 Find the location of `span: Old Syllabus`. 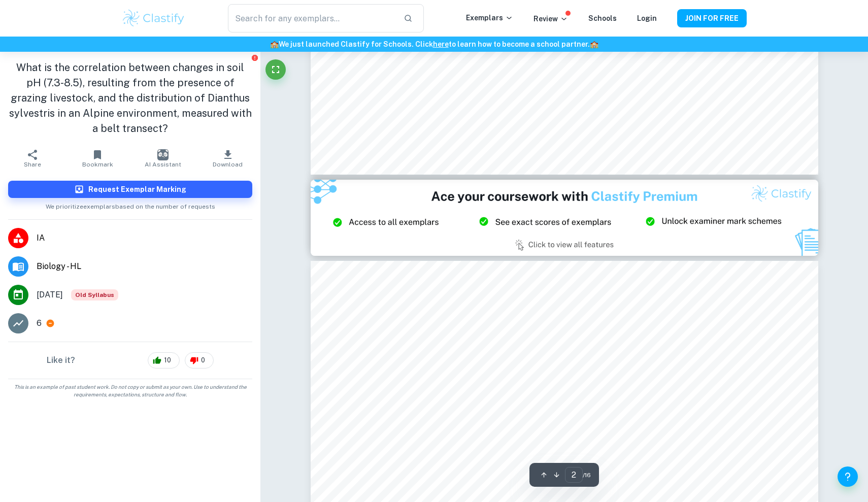

span: Old Syllabus is located at coordinates (94, 295).